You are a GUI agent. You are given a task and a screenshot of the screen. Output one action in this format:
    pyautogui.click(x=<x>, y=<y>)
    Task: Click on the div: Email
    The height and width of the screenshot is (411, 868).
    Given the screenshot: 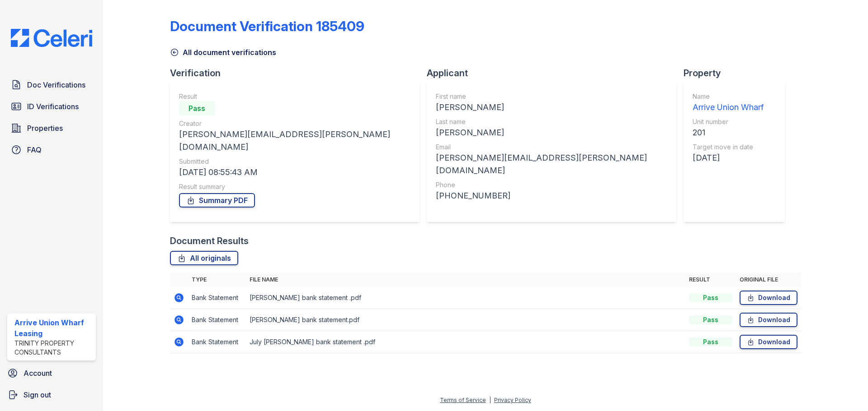 What is the action you would take?
    pyautogui.click(x=551, y=147)
    